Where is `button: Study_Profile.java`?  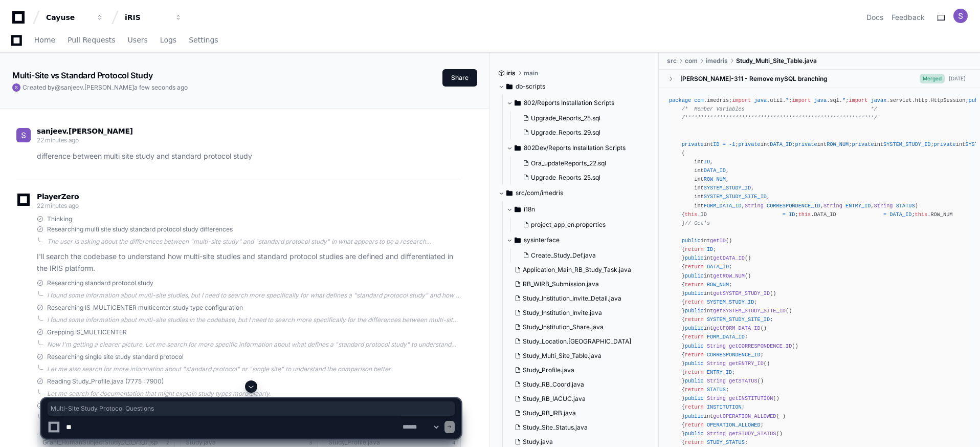 button: Study_Profile.java is located at coordinates (578, 370).